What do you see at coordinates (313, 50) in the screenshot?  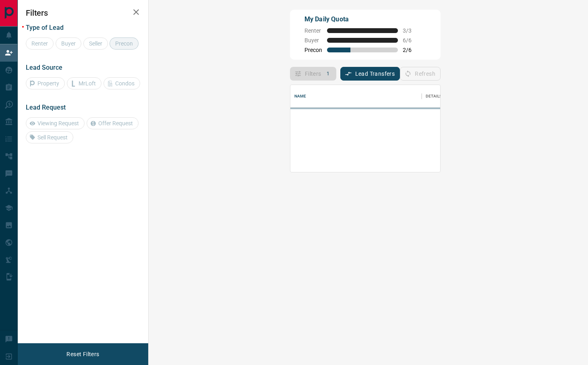 I see `span: Precon` at bounding box center [313, 50].